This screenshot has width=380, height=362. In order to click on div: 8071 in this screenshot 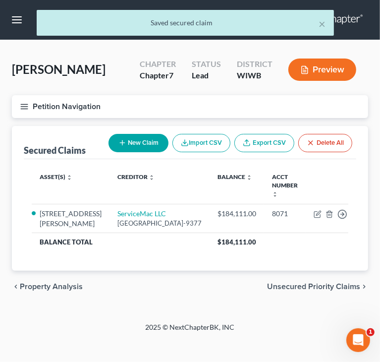, I will do `click(285, 214)`.